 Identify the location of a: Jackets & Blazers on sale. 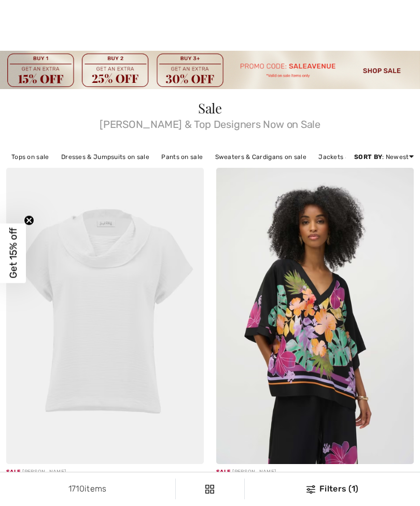
(357, 157).